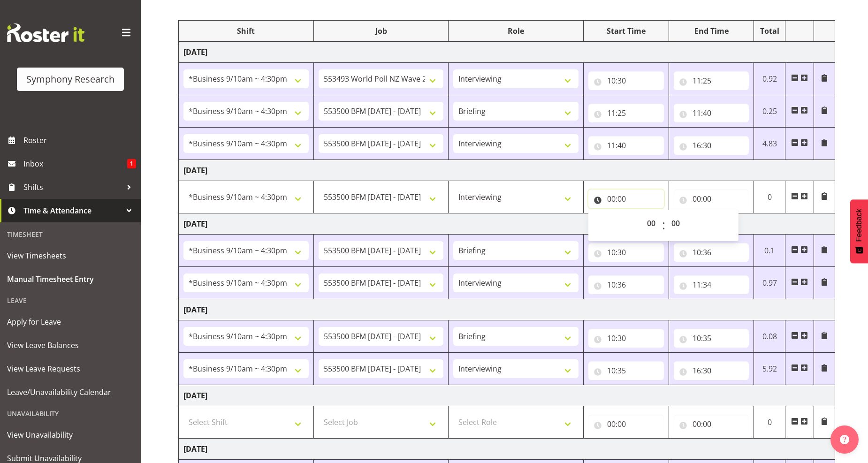  What do you see at coordinates (381, 31) in the screenshot?
I see `div: Job` at bounding box center [381, 31].